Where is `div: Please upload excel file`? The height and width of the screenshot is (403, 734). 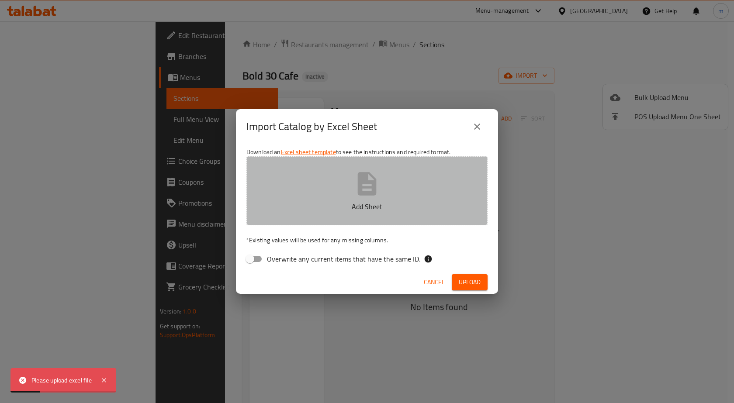
div: Please upload excel file is located at coordinates (62, 381).